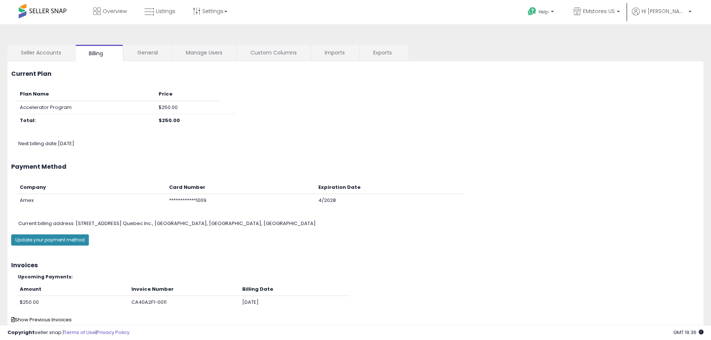  Describe the element at coordinates (21, 332) in the screenshot. I see `strong: Copyright` at that location.